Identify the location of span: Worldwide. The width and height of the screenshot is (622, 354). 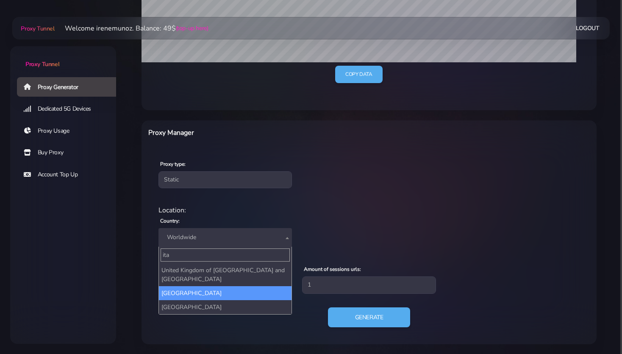
(225, 237).